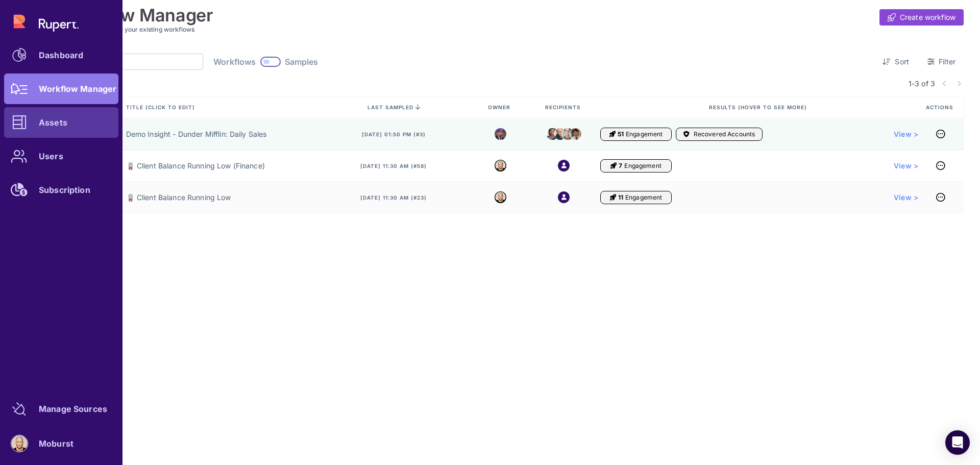  I want to click on input: Search by title, so click(137, 62).